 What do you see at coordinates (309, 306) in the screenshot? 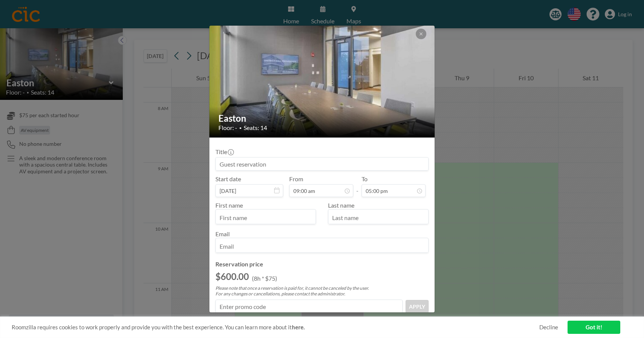
I see `input: Enter promo code` at bounding box center [309, 306].